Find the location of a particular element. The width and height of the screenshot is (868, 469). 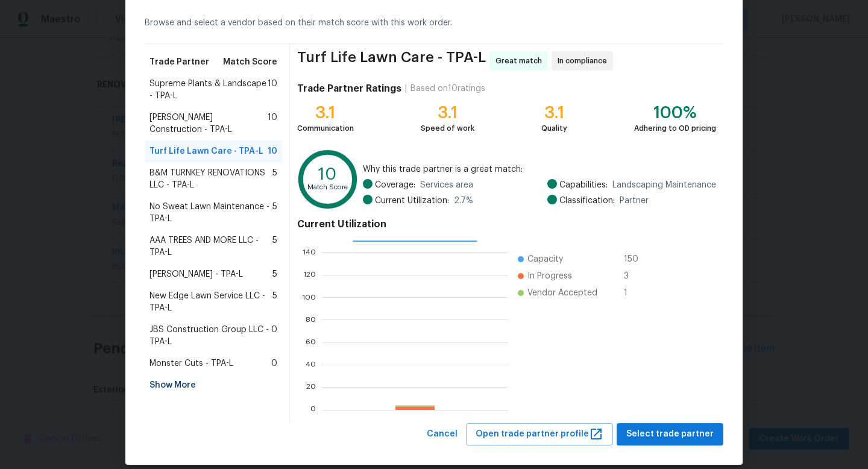

span: Current Utilization: is located at coordinates (412, 201).